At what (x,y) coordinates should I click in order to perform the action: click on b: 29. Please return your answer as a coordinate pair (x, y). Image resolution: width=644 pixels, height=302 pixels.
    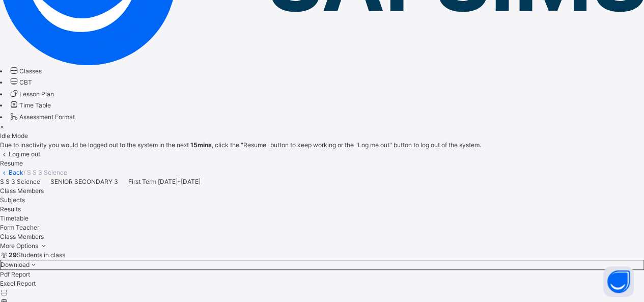
    Looking at the image, I should click on (13, 255).